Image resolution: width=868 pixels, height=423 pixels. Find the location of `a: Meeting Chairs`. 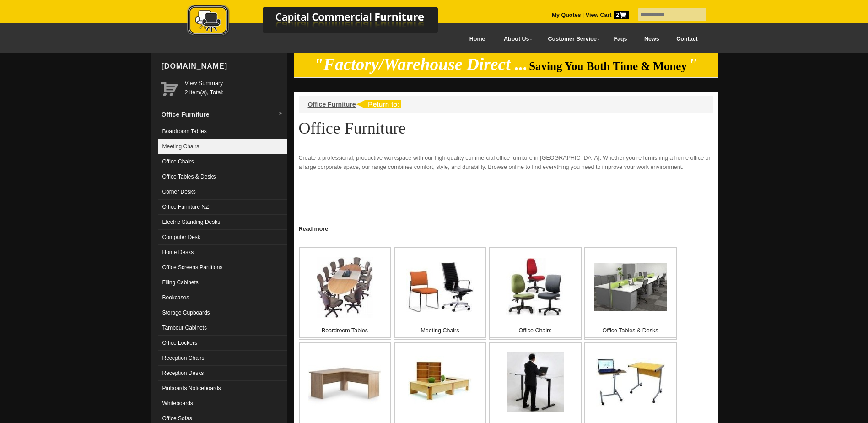

a: Meeting Chairs is located at coordinates (222, 146).